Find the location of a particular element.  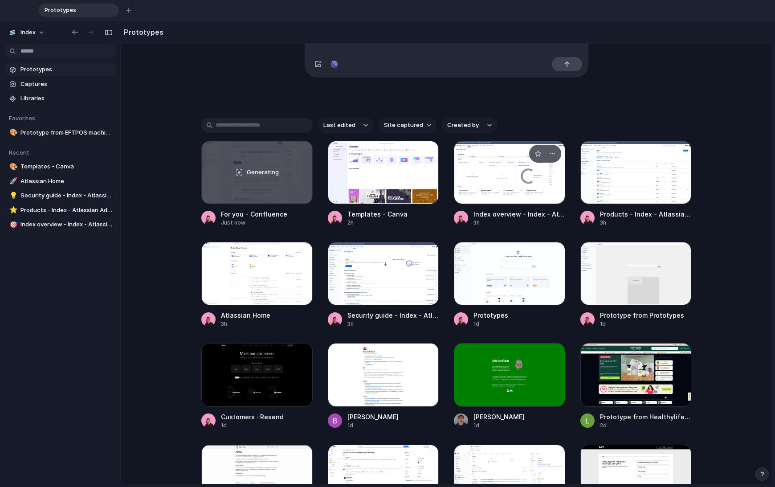

div: 🎨Prototype from EFTPOS machines | eCommerce | free quote | Tyro is located at coordinates (60, 133).